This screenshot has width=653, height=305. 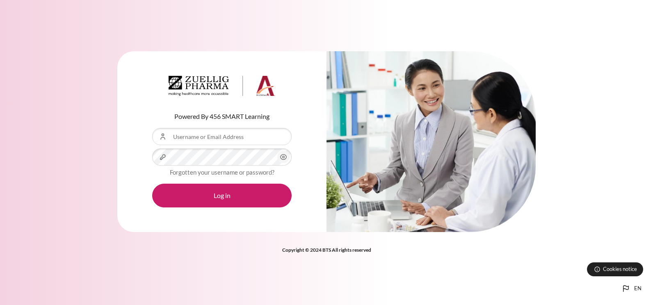 What do you see at coordinates (222, 88) in the screenshot?
I see `a: Architeck` at bounding box center [222, 88].